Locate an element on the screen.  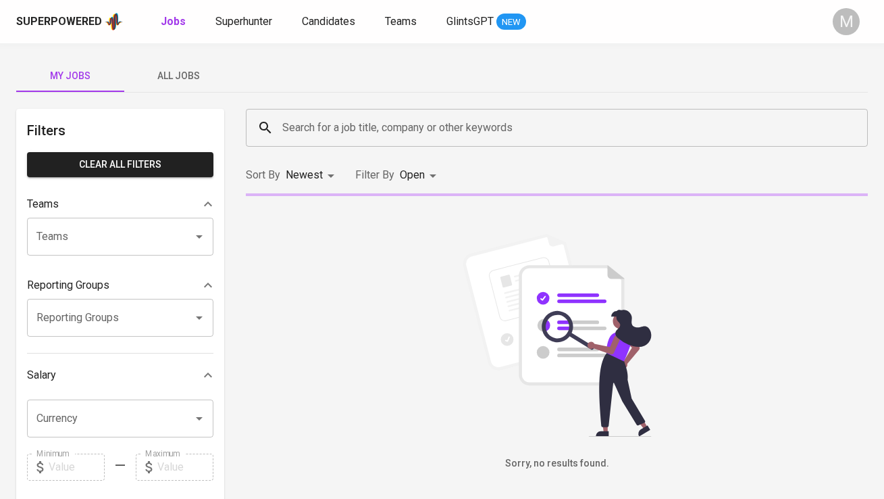
a: Jobs is located at coordinates (174, 22).